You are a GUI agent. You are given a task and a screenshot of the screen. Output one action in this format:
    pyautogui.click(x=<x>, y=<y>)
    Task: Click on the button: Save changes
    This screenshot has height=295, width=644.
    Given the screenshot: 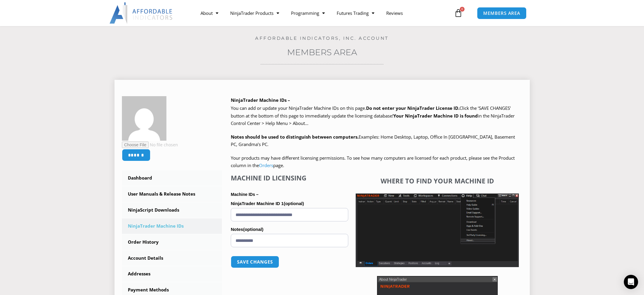 What is the action you would take?
    pyautogui.click(x=255, y=262)
    